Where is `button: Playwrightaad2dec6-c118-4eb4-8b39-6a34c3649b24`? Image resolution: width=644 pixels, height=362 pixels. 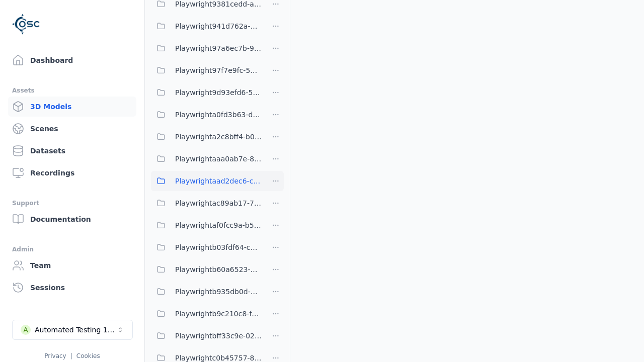 button: Playwrightaad2dec6-c118-4eb4-8b39-6a34c3649b24 is located at coordinates (206, 181).